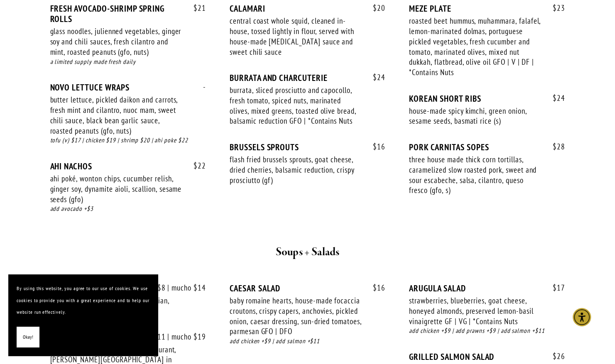 This screenshot has width=615, height=364. I want to click on div: baby romaine hearts, house-made focaccia croutons, crispy capers, anchovies, pickled onion, caesa..., so click(296, 316).